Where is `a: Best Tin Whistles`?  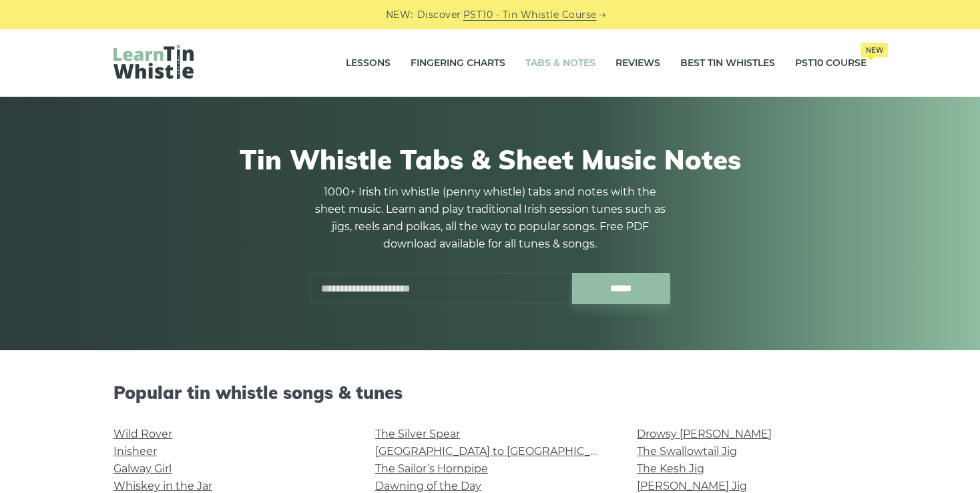 a: Best Tin Whistles is located at coordinates (728, 63).